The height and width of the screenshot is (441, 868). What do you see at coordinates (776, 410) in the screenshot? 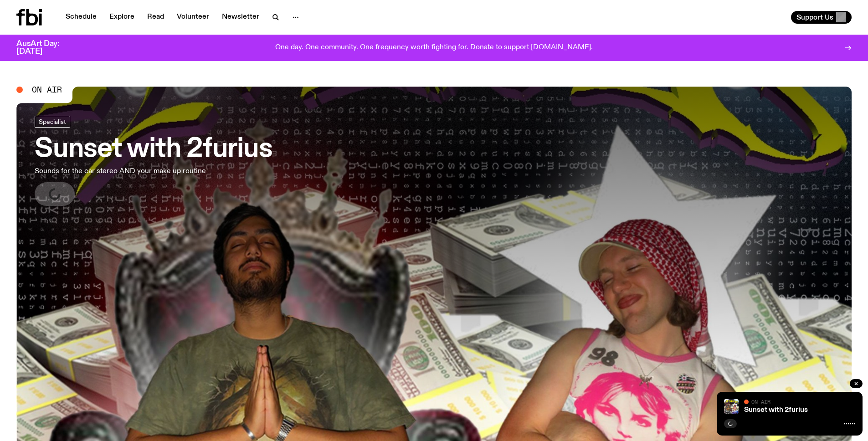
I see `a: Sunset with 2furius` at bounding box center [776, 410].